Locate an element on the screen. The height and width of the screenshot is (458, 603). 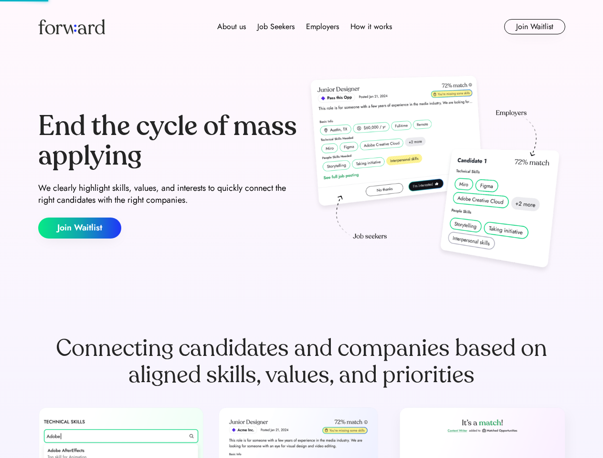
div: End the cycle of mass applying is located at coordinates (168, 141).